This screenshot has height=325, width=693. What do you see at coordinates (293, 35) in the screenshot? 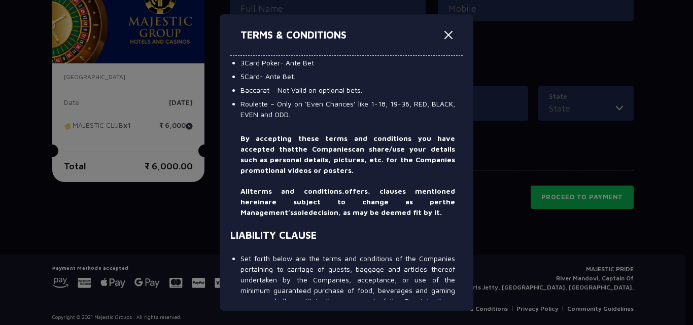
I see `b: TERMS & CONDITIONS` at bounding box center [293, 35].